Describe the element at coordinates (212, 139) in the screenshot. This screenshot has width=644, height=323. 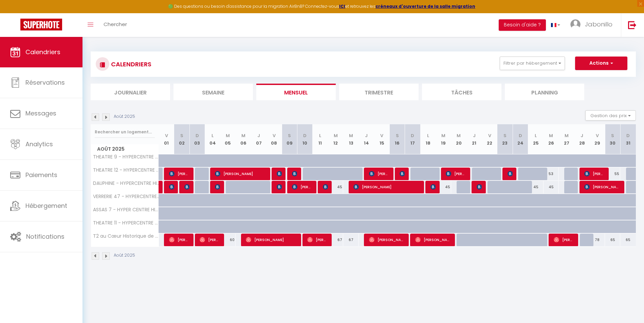
I see `th: 04` at that location.